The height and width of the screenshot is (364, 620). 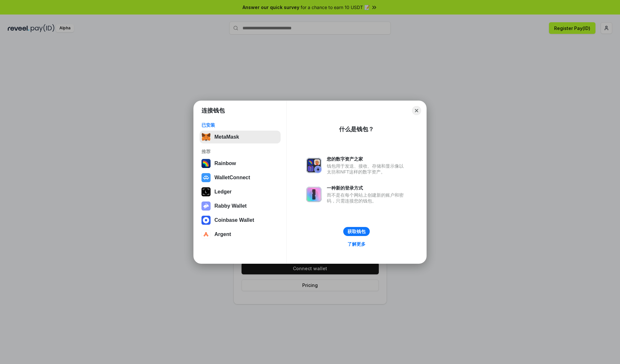 What do you see at coordinates (356, 244) in the screenshot?
I see `div: 了解更多` at bounding box center [356, 244].